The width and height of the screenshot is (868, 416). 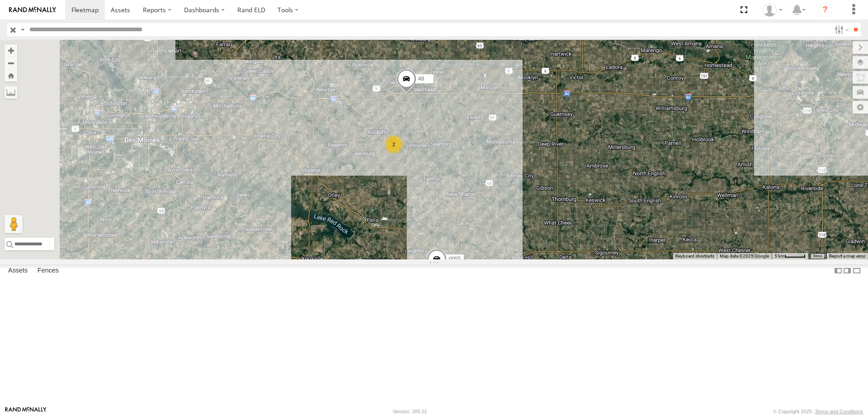 What do you see at coordinates (857, 270) in the screenshot?
I see `label: Hide Summary Table` at bounding box center [857, 270].